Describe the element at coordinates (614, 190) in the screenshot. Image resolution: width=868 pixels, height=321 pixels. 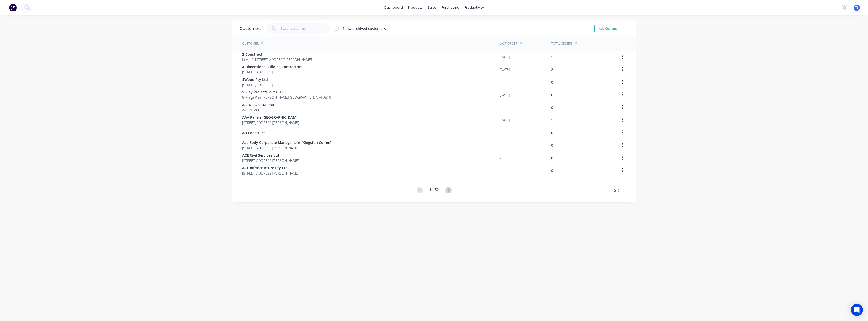
I see `span: 10` at that location.